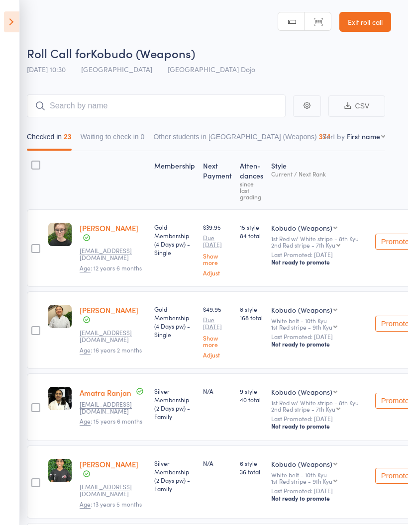  What do you see at coordinates (251, 309) in the screenshot?
I see `span: 8 style` at bounding box center [251, 309].